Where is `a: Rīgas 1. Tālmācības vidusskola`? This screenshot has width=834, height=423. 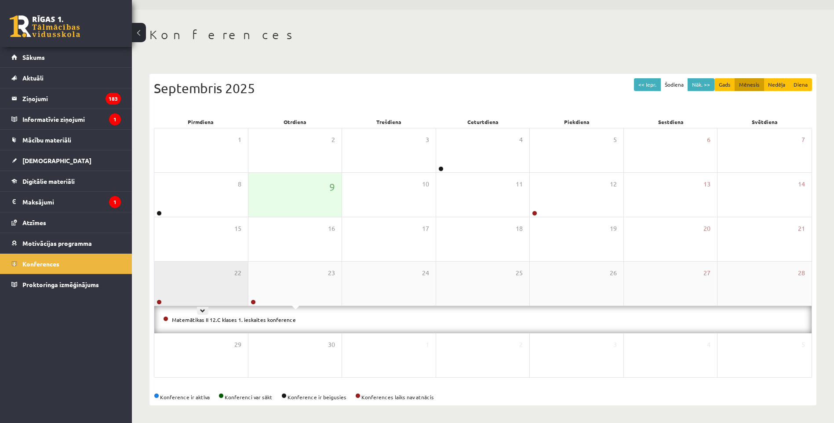 a: Rīgas 1. Tālmācības vidusskola is located at coordinates (45, 26).